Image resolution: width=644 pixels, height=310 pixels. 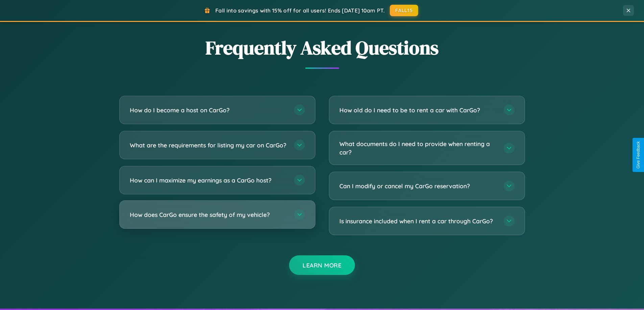 What do you see at coordinates (404, 11) in the screenshot?
I see `button: FALL15` at bounding box center [404, 11].